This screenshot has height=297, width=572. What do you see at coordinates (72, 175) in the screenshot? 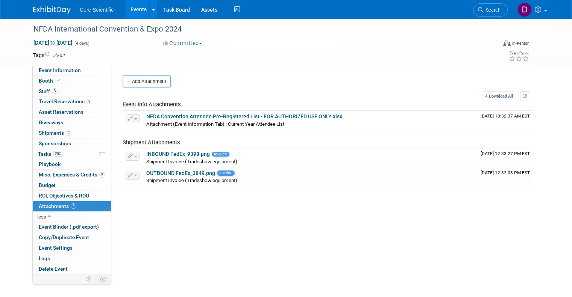
I see `a: Misc. Expenses & Credits2` at bounding box center [72, 175].